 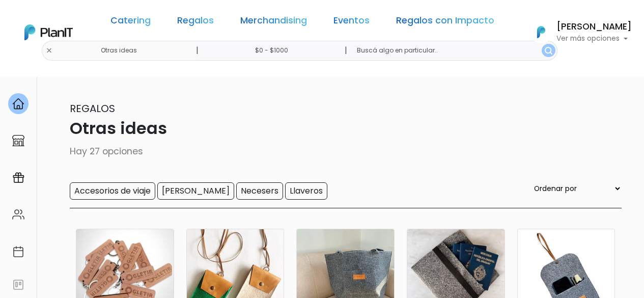 What do you see at coordinates (322, 151) in the screenshot?
I see `p: Hay 27 opciones` at bounding box center [322, 151].